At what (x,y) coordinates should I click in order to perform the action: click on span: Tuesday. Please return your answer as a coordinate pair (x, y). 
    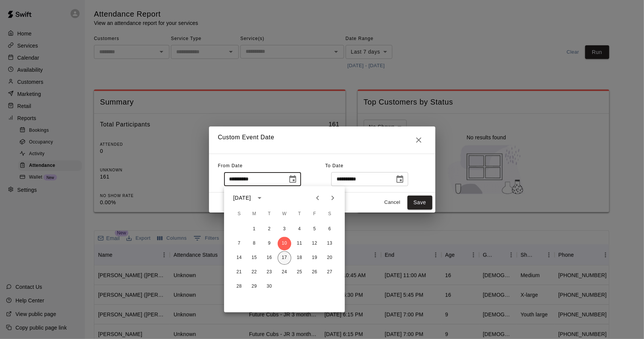
    Looking at the image, I should click on (269, 214).